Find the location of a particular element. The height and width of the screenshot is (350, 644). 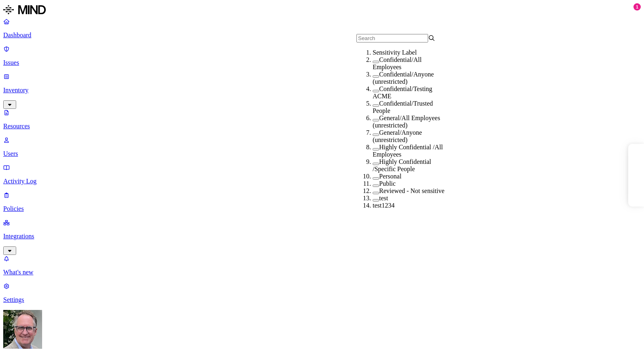

p: What's new is located at coordinates (322, 273).